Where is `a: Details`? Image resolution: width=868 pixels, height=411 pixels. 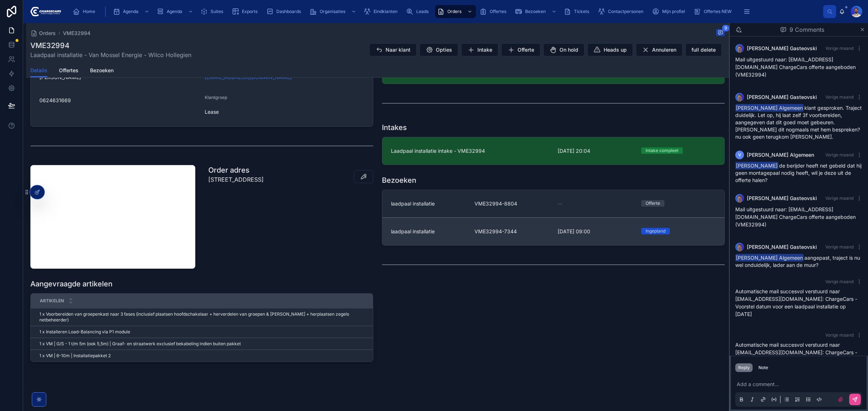 a: Details is located at coordinates (38, 71).